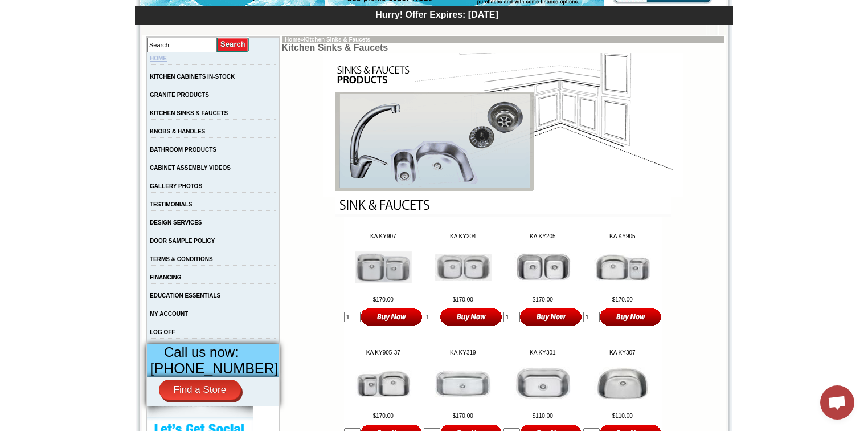  I want to click on img: KA KY905, so click(622, 266).